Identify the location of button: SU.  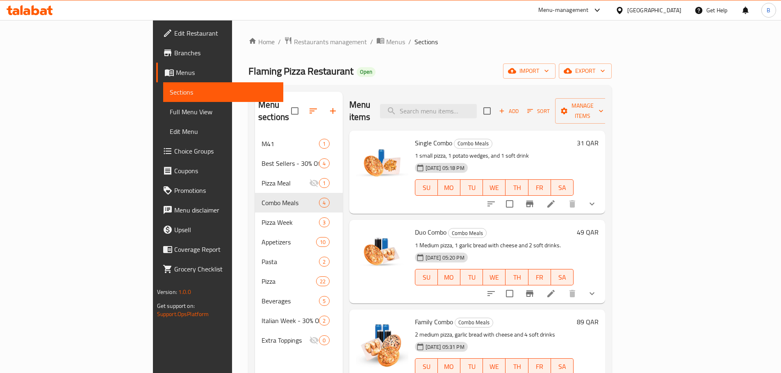
(426, 188).